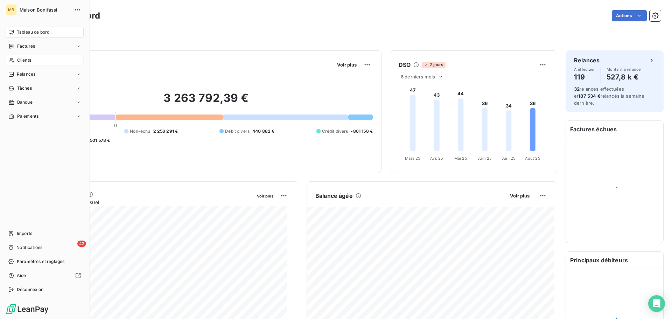  What do you see at coordinates (24, 88) in the screenshot?
I see `span: Tâches` at bounding box center [24, 88].